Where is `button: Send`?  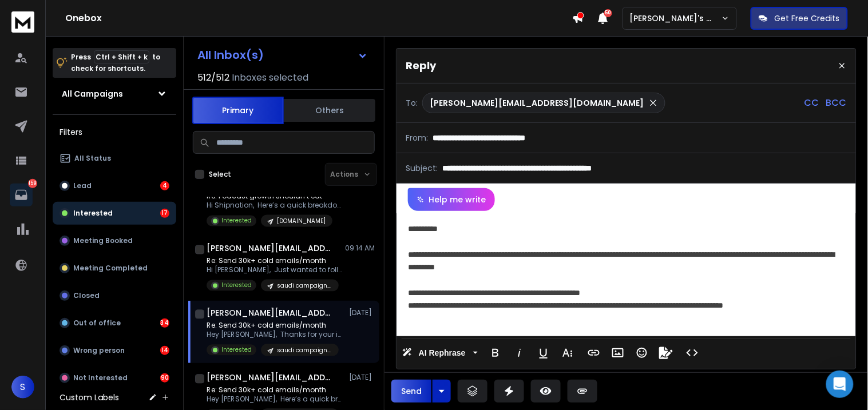 button: Send is located at coordinates (412, 391).